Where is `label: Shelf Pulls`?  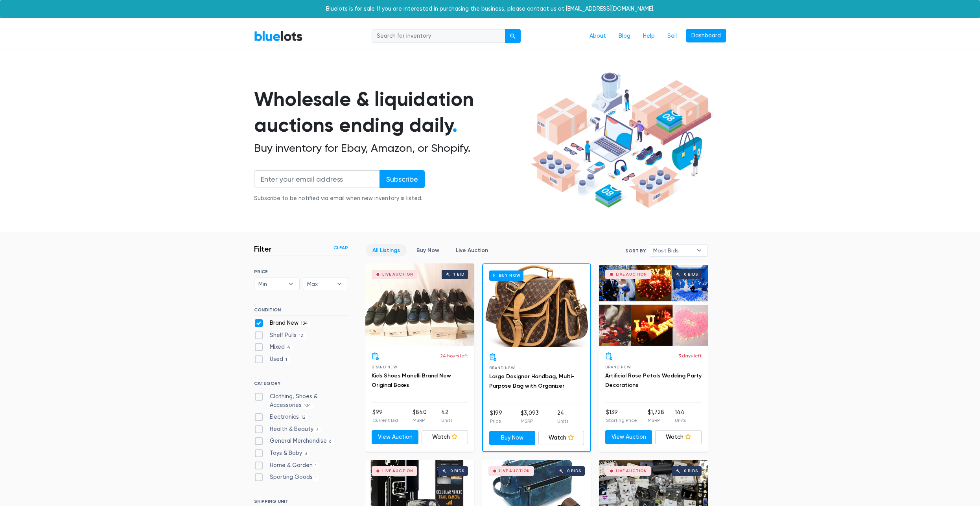 label: Shelf Pulls is located at coordinates (280, 335).